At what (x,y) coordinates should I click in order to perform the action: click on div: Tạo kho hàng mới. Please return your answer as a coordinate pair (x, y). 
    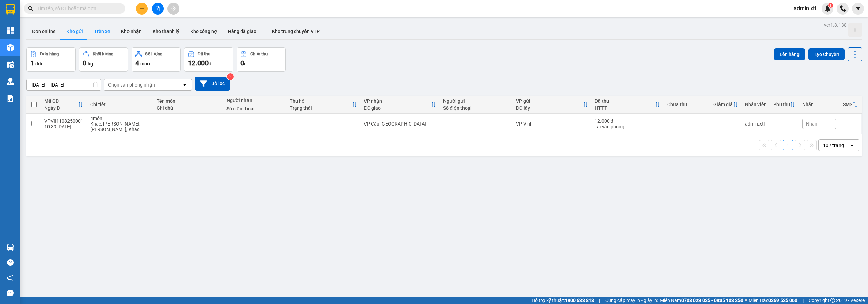
    Looking at the image, I should click on (855, 30).